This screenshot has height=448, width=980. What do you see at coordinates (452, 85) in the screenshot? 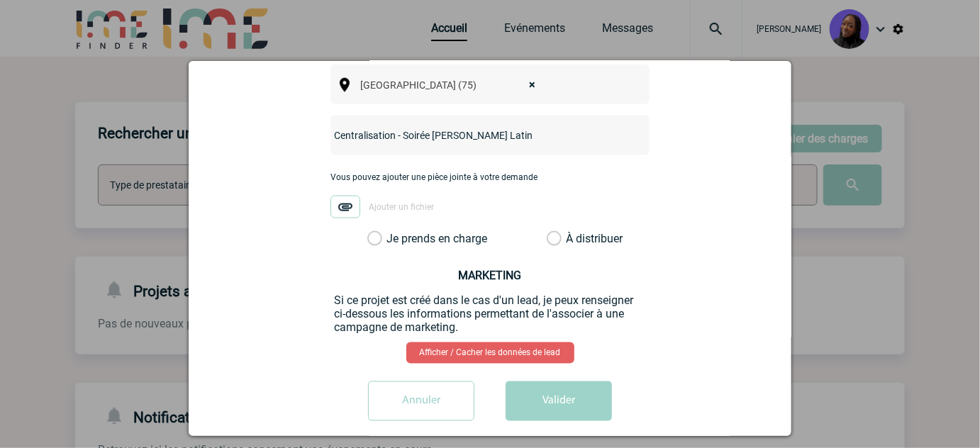
I see `span: Paris (75)` at bounding box center [452, 85].